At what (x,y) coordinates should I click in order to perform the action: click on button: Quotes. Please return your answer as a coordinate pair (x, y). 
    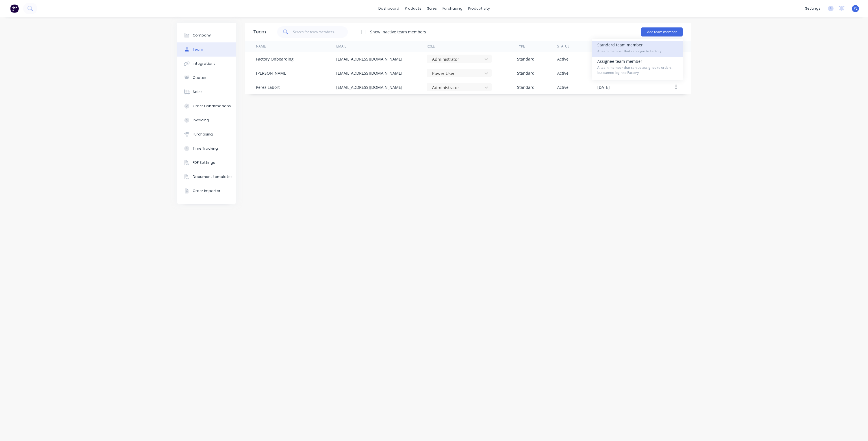
    Looking at the image, I should click on (206, 78).